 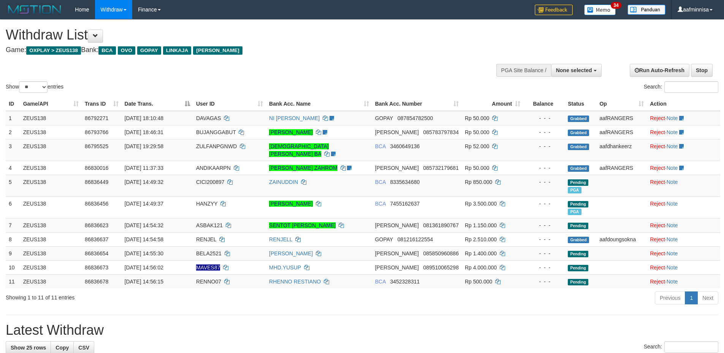 I want to click on span: 86836449, so click(x=97, y=182).